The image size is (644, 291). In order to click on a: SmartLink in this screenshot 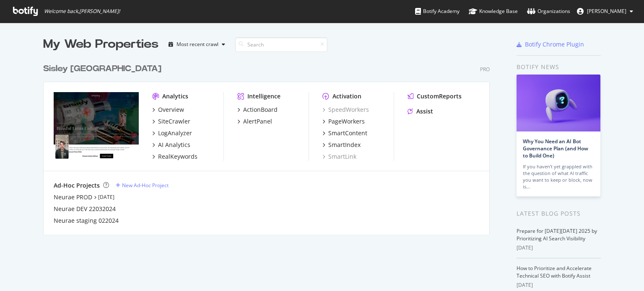, I will do `click(340, 156)`.